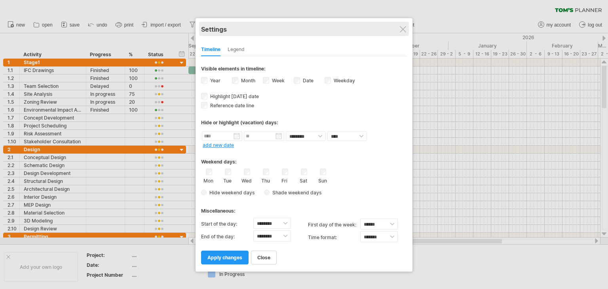 This screenshot has height=289, width=608. Describe the element at coordinates (322, 180) in the screenshot. I see `label: Sun` at that location.